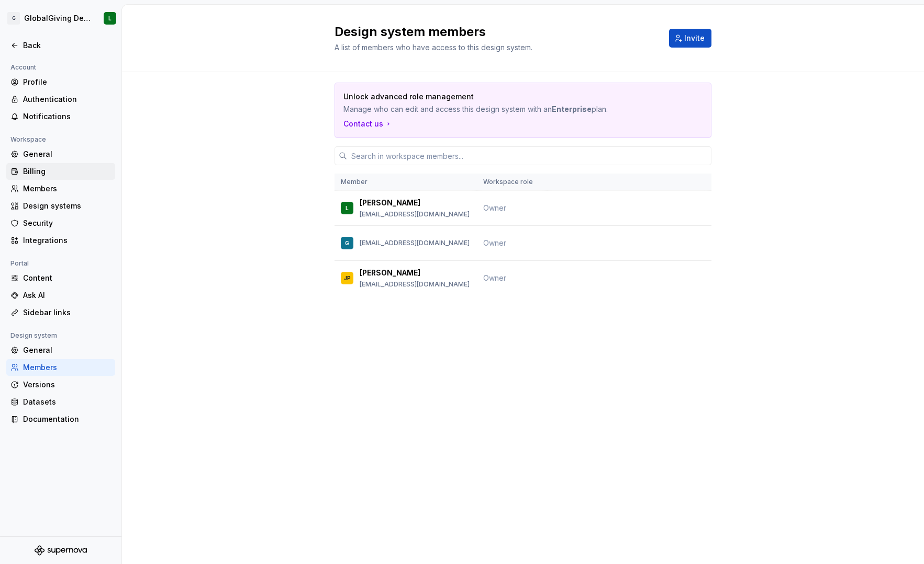 This screenshot has width=924, height=564. Describe the element at coordinates (61, 116) in the screenshot. I see `a: Notifications` at that location.